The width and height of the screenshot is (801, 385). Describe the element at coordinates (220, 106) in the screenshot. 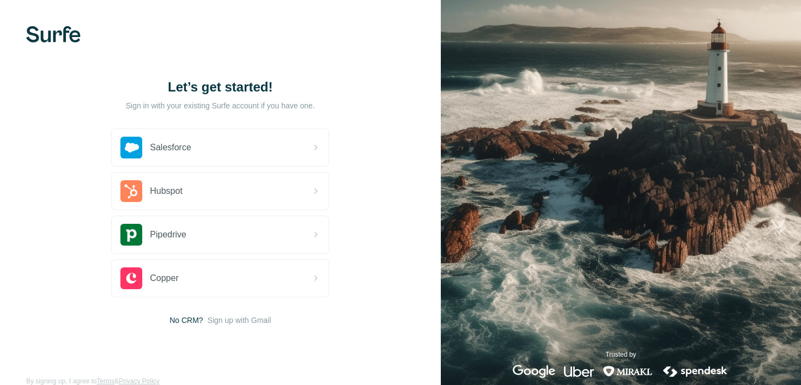

I see `p: Sign in with your existing Surfe account if you have one.` at that location.